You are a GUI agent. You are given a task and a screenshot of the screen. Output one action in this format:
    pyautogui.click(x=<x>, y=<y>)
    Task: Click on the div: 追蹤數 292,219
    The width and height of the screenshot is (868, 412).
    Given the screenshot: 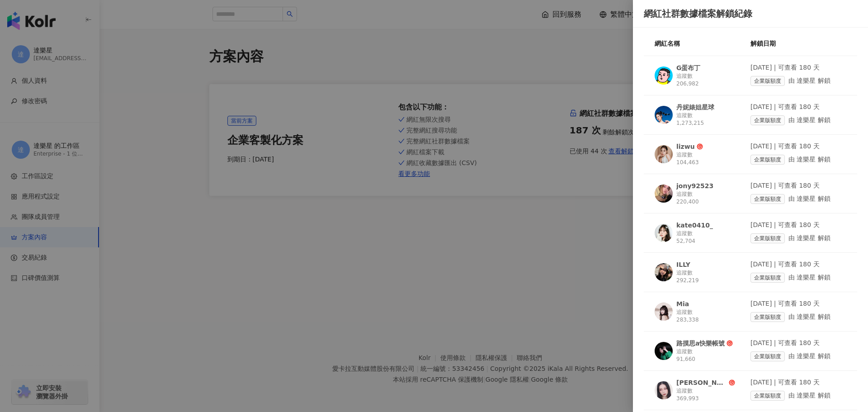 What is the action you would take?
    pyautogui.click(x=706, y=277)
    